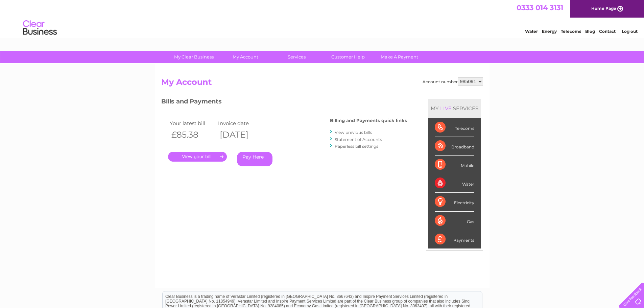 The height and width of the screenshot is (308, 644). Describe the element at coordinates (354, 132) in the screenshot. I see `a: View previous bills` at that location.